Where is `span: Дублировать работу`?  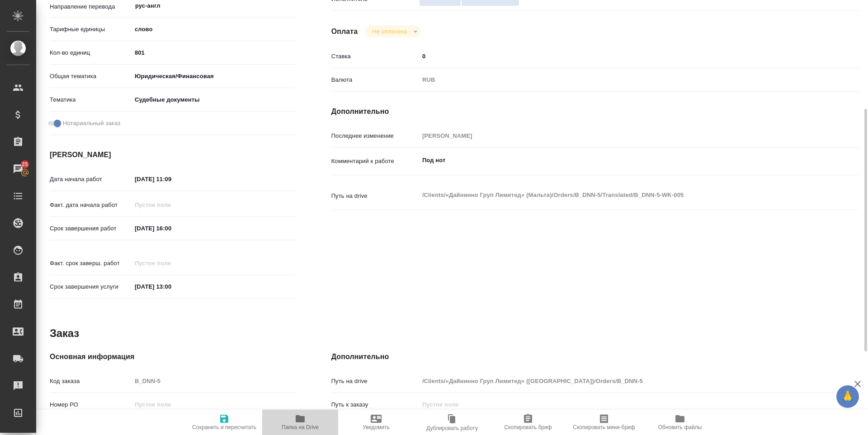 span: Дублировать работу is located at coordinates (452, 428).